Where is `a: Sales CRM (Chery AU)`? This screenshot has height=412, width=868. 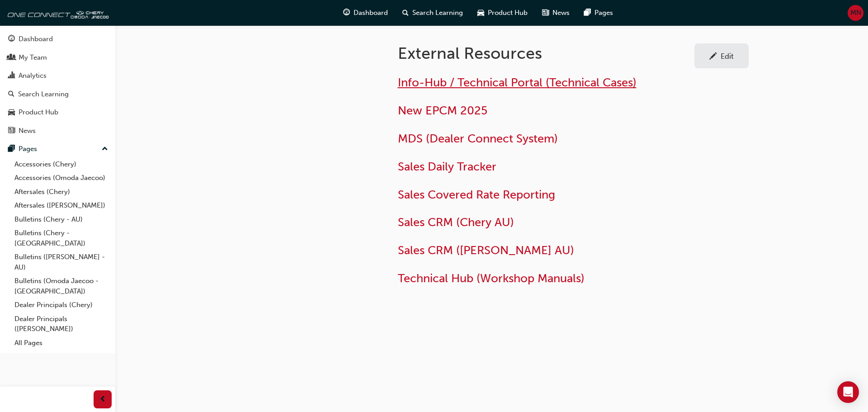 a: Sales CRM (Chery AU) is located at coordinates (455, 222).